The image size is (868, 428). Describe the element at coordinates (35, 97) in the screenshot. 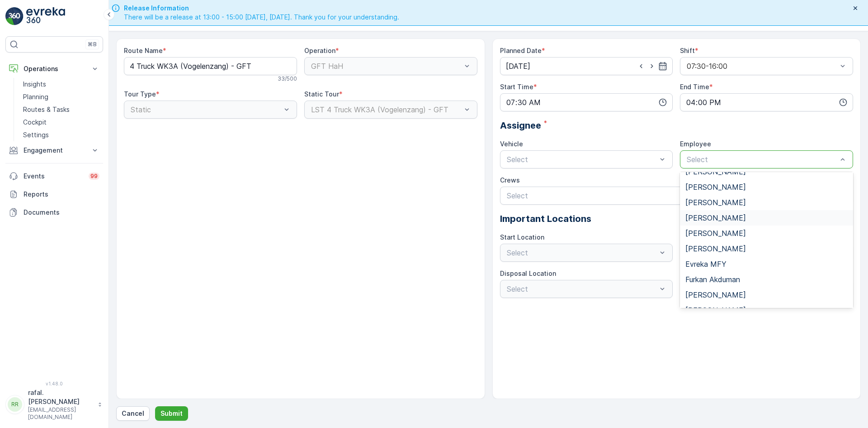

I see `p: Planning` at that location.